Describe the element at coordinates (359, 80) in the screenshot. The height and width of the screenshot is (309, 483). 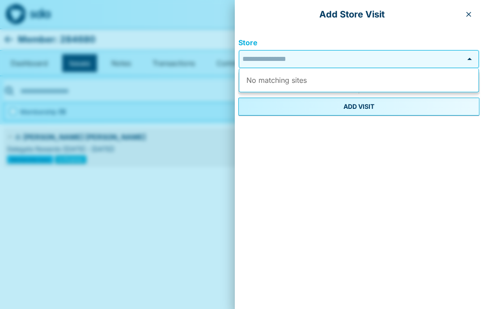
I see `div: No matching sites` at that location.